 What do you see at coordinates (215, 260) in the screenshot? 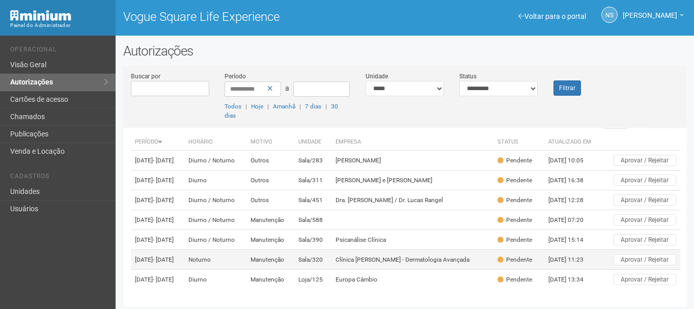
I see `td: Noturno` at bounding box center [215, 260].